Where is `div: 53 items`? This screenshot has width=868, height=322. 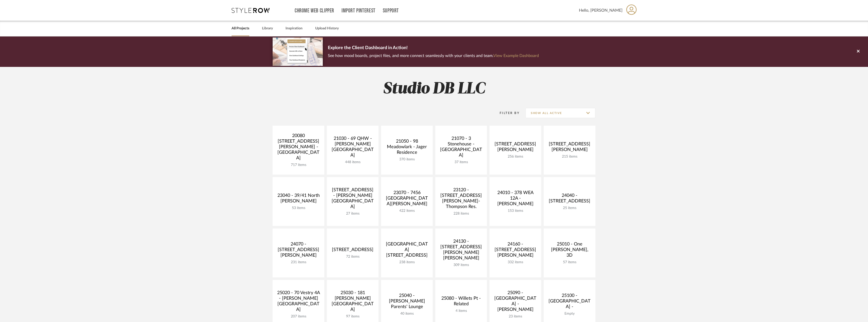 div: 53 items is located at coordinates (298, 208).